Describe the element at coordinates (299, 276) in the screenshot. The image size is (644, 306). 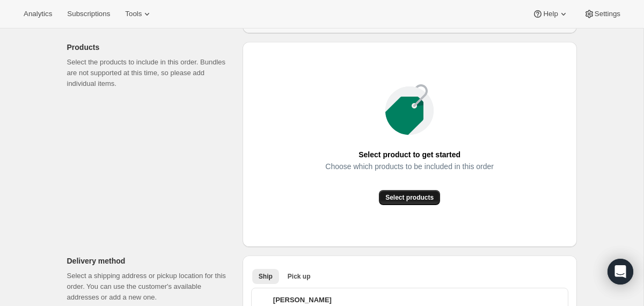
I see `span: Pick up` at that location.